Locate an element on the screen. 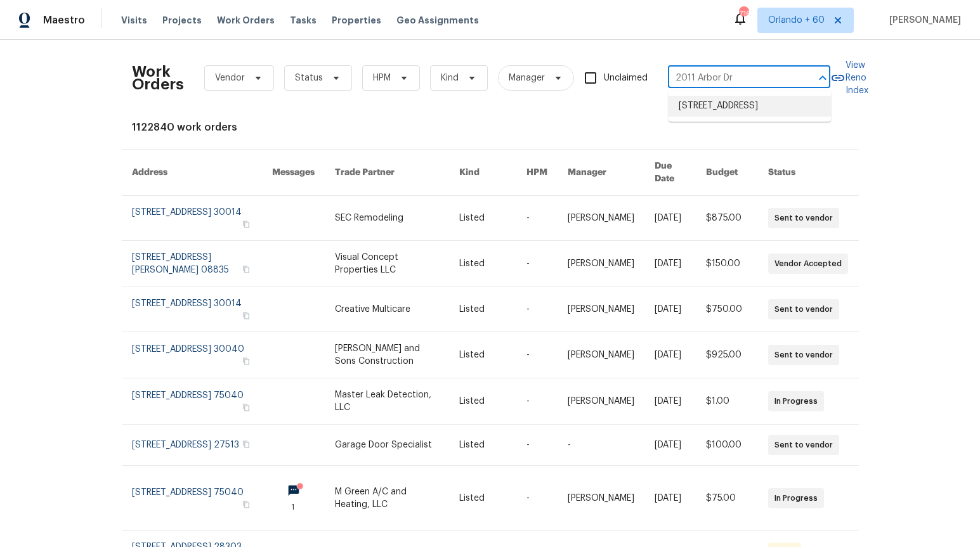  input: Enter in an address is located at coordinates (731, 78).